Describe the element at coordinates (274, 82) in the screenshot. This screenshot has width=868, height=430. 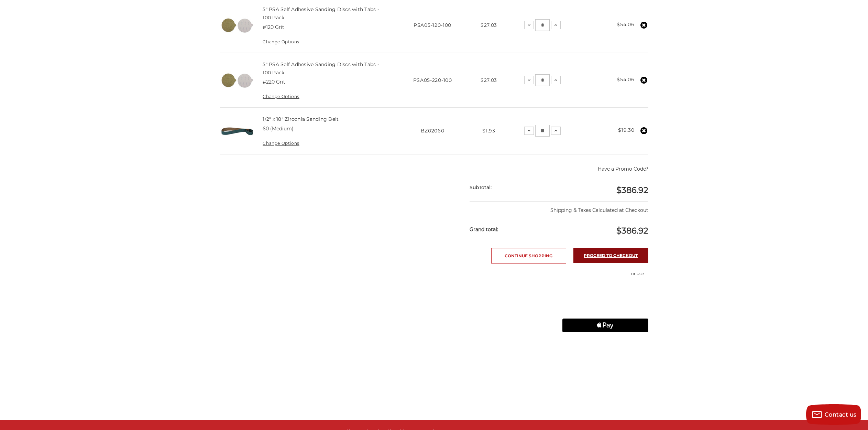
I see `dd: #220 Grit` at that location.